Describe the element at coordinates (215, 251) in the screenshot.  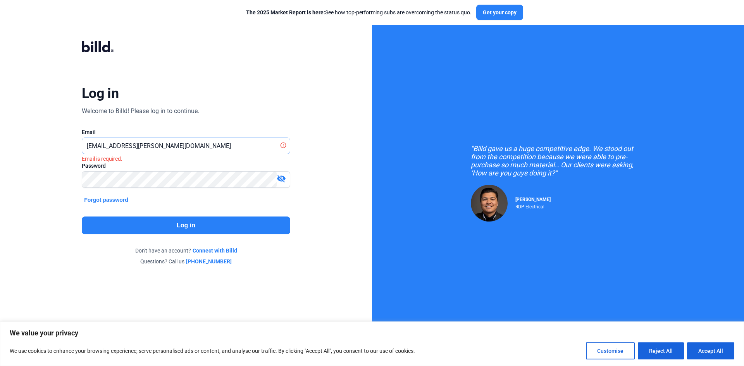
I see `a: Connect with Billd` at that location.